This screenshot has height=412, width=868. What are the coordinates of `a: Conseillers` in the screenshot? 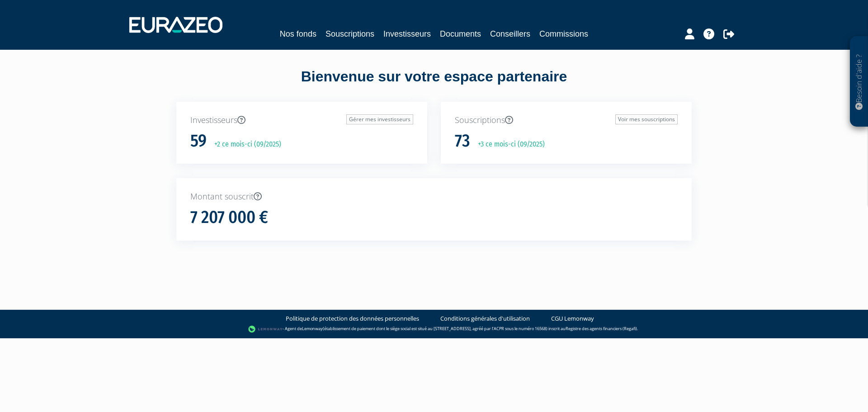 It's located at (510, 34).